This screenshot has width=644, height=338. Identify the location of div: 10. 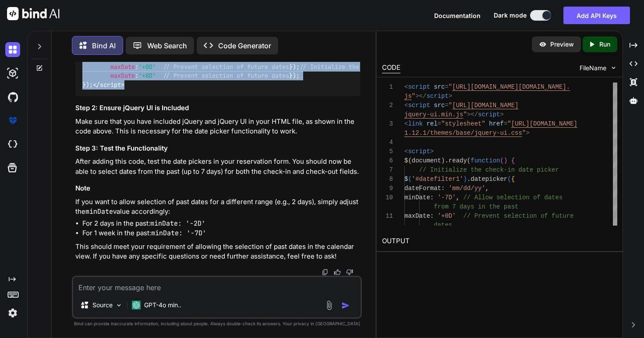
(387, 197).